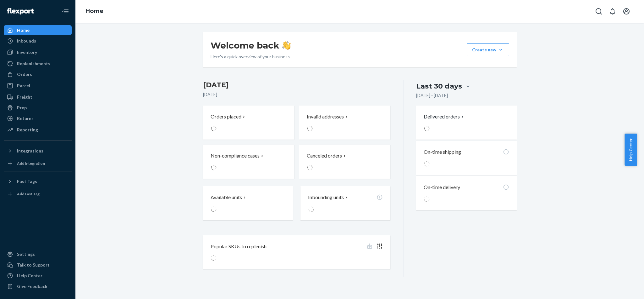  Describe the element at coordinates (24, 86) in the screenshot. I see `div: Parcel` at that location.